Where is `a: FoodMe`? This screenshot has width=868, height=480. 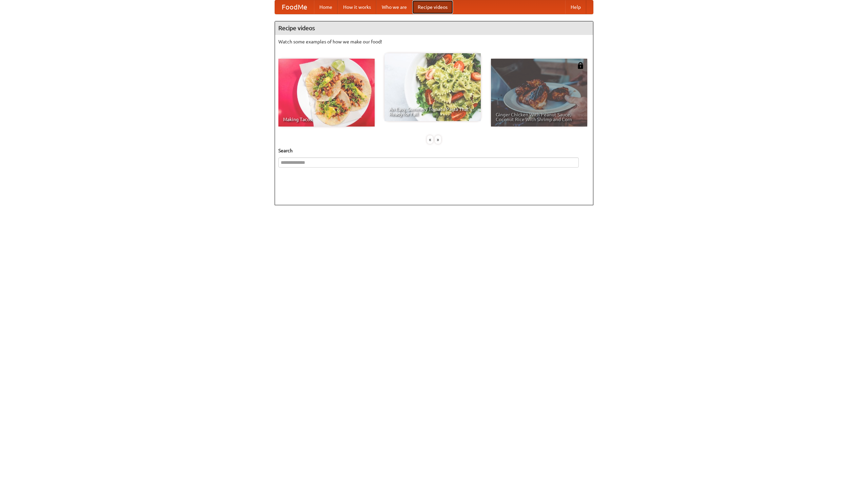 a: FoodMe is located at coordinates (294, 7).